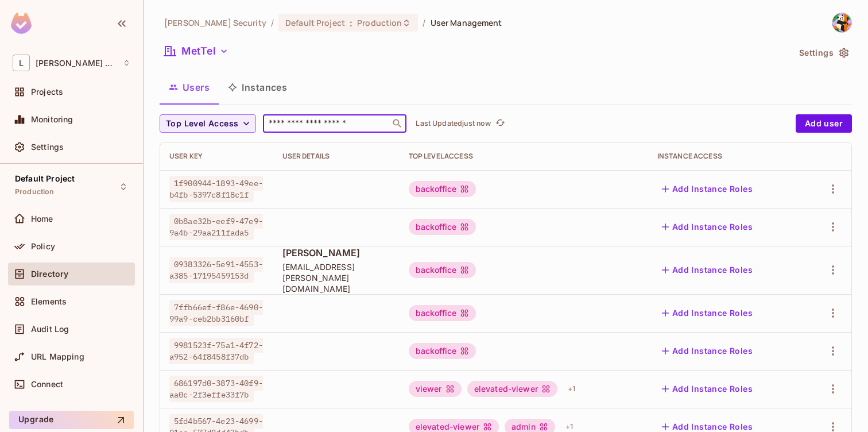 The height and width of the screenshot is (432, 868). I want to click on span: Elements, so click(49, 301).